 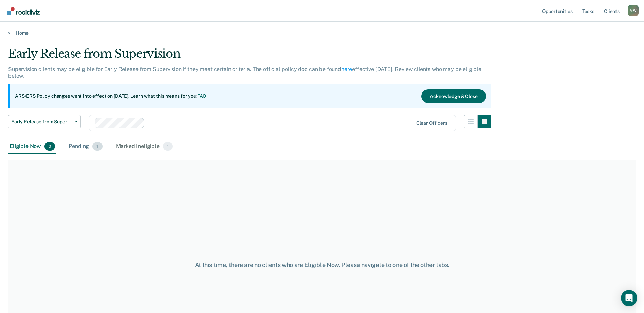 What do you see at coordinates (244, 72) in the screenshot?
I see `p: Supervision clients may be eligible for Early Release from Supervision if they meet certain crite...` at bounding box center [244, 72].